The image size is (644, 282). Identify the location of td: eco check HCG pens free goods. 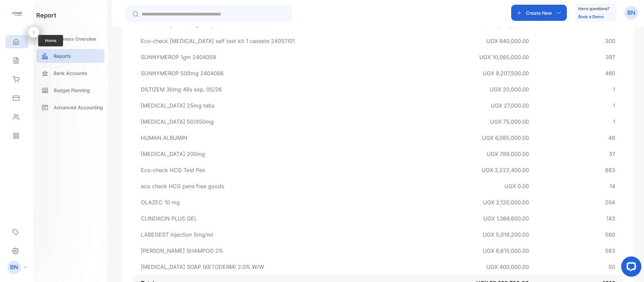
(277, 186).